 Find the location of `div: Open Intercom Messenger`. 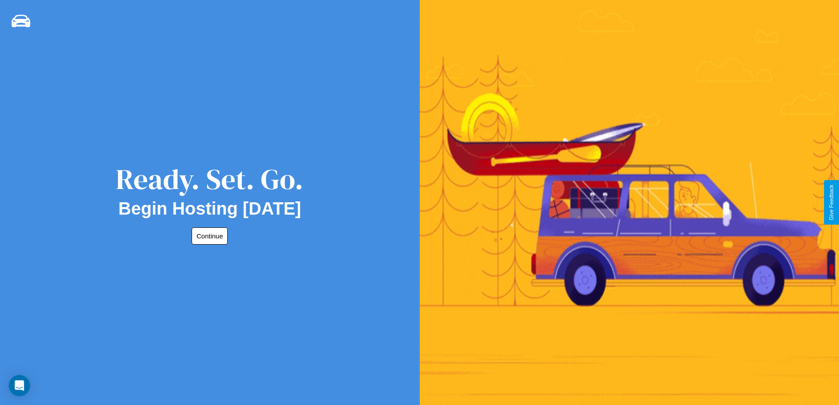

div: Open Intercom Messenger is located at coordinates (19, 385).